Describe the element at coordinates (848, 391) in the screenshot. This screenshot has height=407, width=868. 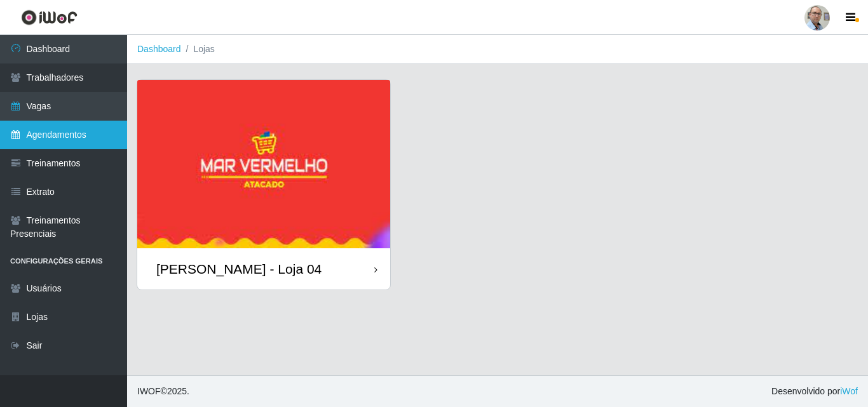
I see `a: iWof` at that location.